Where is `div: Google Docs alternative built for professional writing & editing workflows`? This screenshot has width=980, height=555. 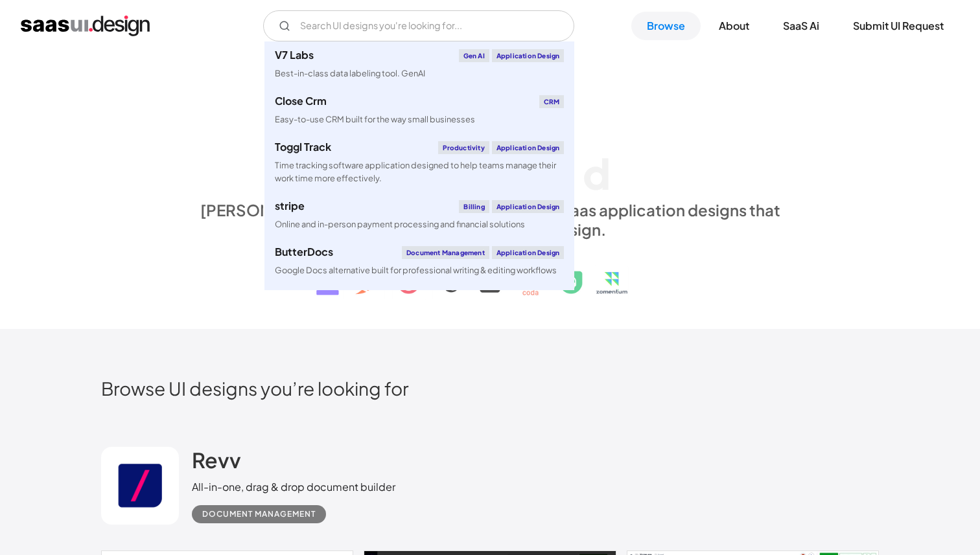 div: Google Docs alternative built for professional writing & editing workflows is located at coordinates (416, 270).